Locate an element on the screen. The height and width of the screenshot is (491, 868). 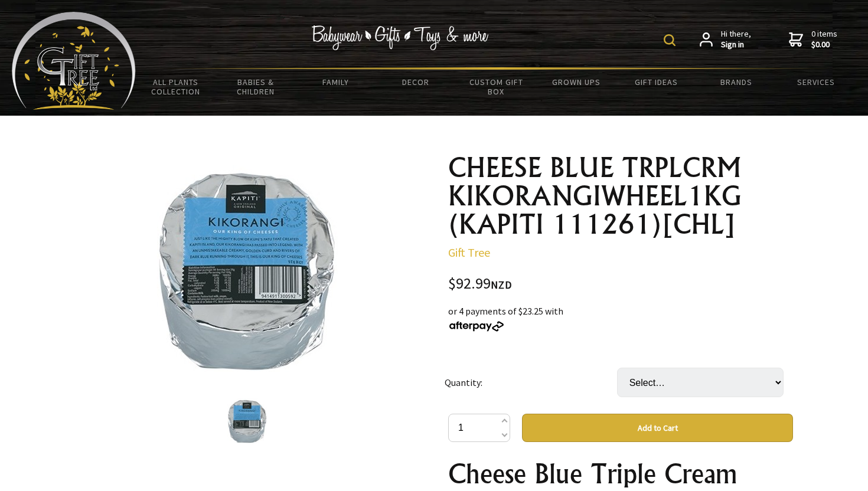
span: Hi there, is located at coordinates (736, 39).